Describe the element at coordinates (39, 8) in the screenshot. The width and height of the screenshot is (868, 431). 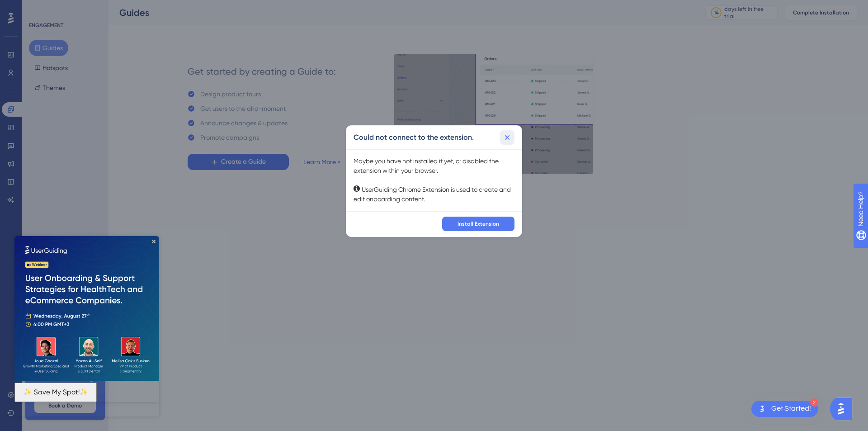
I see `span: Need Help?` at that location.